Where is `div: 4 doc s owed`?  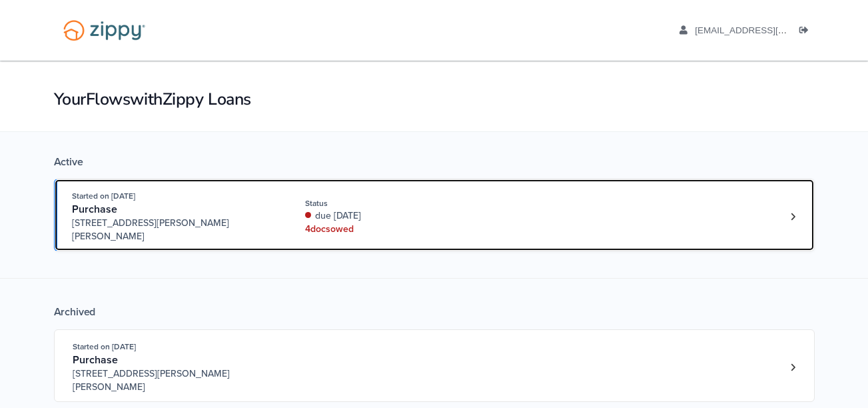
div: 4 doc s owed is located at coordinates (394, 229).